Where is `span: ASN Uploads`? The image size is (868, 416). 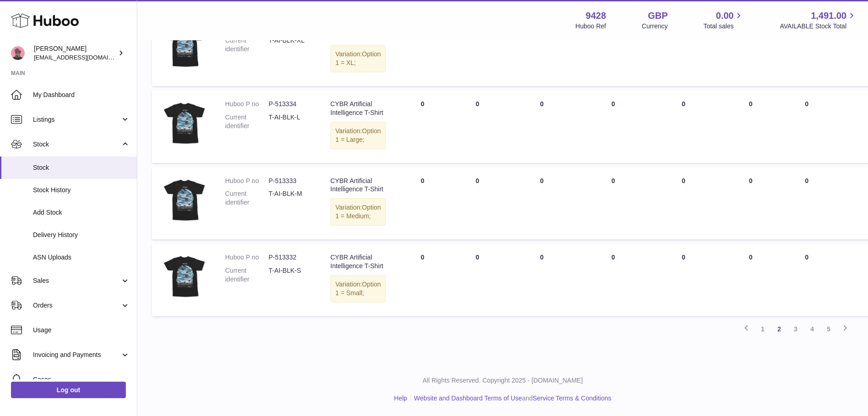 span: ASN Uploads is located at coordinates (82, 257).